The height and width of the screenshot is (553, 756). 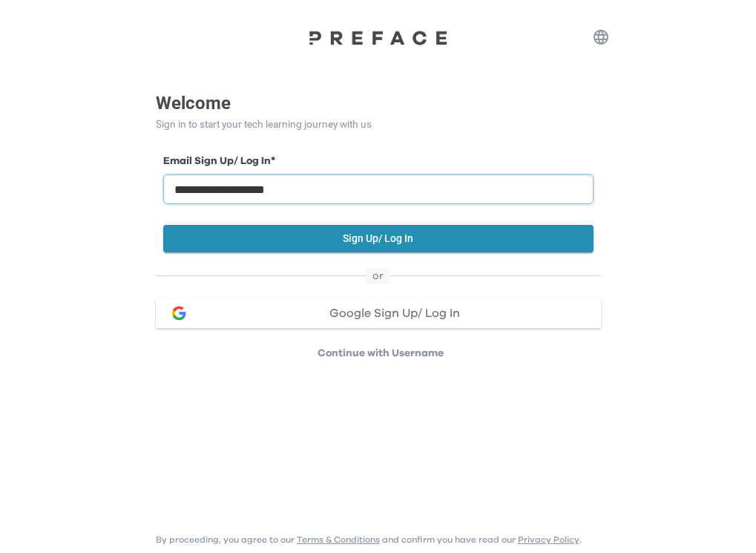 I want to click on img: google login, so click(x=178, y=313).